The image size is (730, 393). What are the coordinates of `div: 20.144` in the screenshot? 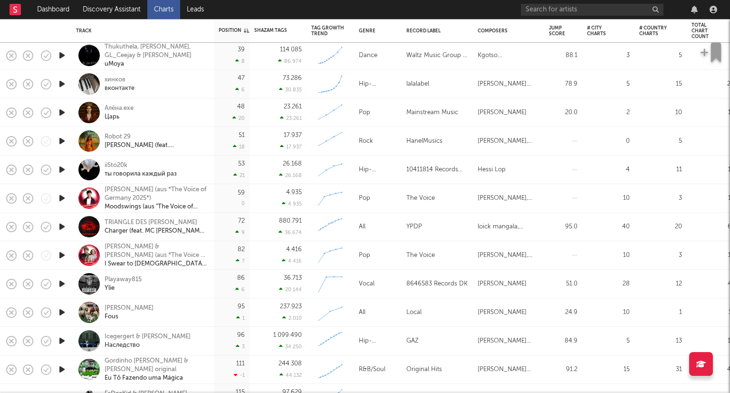 It's located at (290, 289).